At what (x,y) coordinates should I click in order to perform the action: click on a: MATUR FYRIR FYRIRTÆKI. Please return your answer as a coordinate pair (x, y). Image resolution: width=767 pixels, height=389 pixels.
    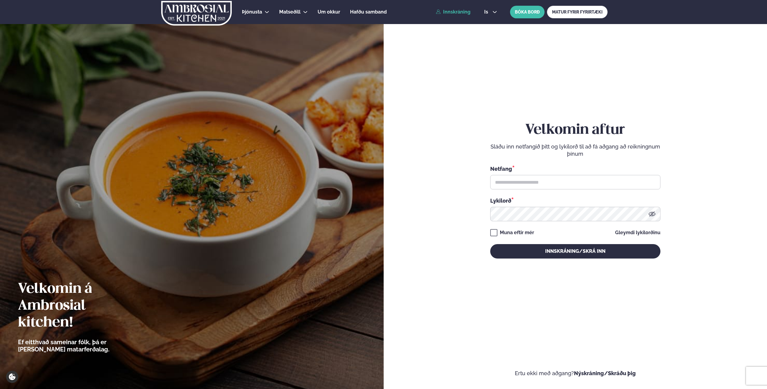
    Looking at the image, I should click on (578, 12).